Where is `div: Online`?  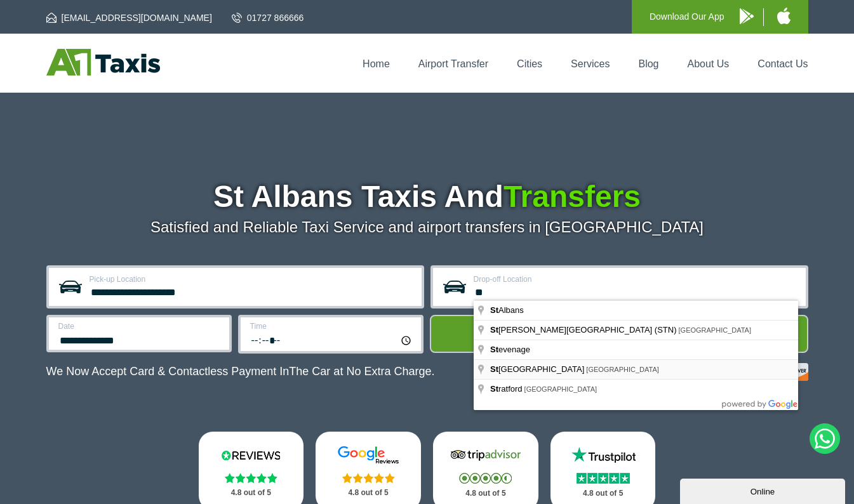
div: Online is located at coordinates (83, 15).